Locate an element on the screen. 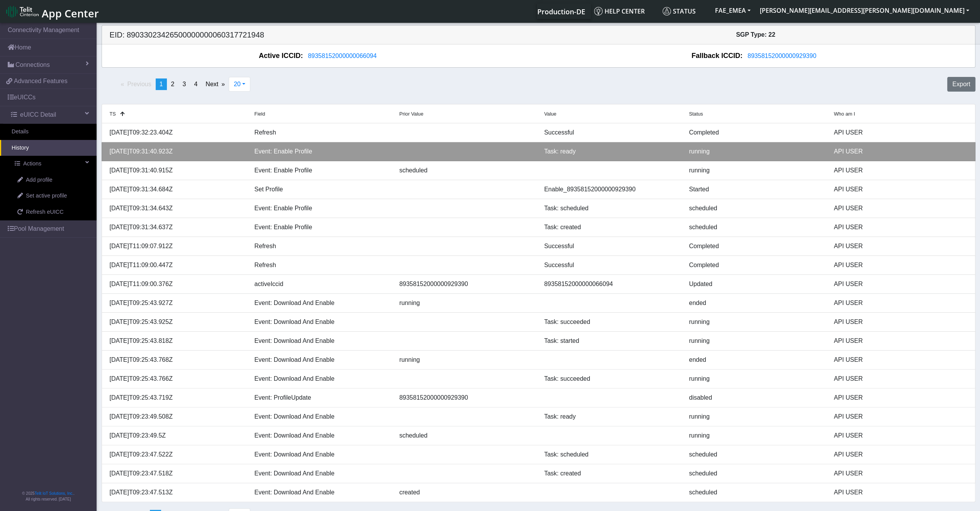  a: Actions is located at coordinates (49, 164).